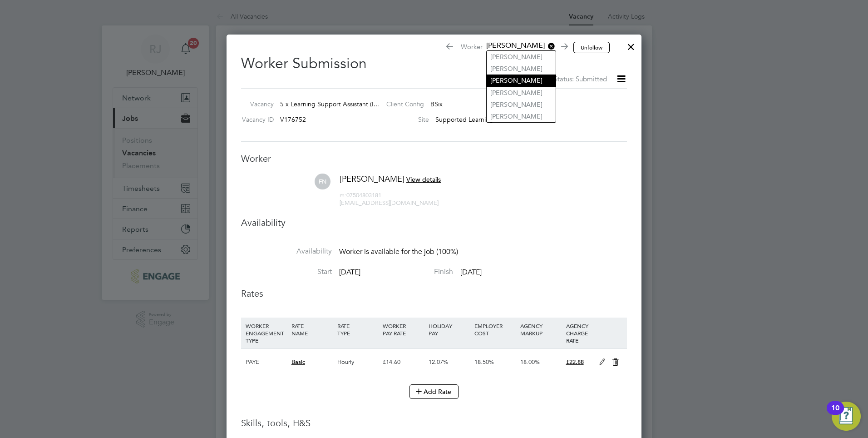 This screenshot has height=438, width=868. I want to click on span: £22.88, so click(575, 361).